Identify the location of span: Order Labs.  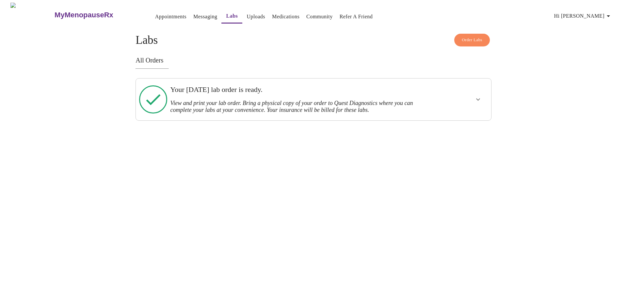
(472, 40).